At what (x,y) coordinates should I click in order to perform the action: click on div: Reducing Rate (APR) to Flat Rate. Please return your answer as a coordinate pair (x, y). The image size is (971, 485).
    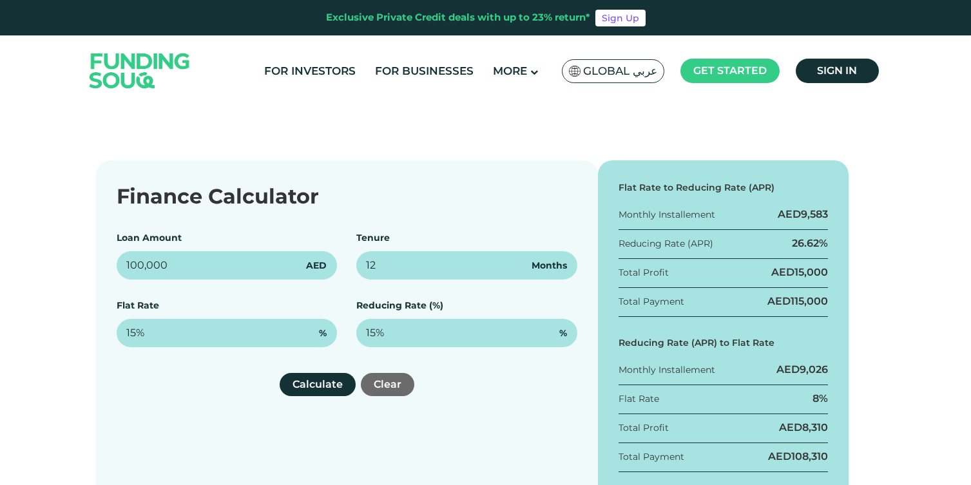
    Looking at the image, I should click on (724, 343).